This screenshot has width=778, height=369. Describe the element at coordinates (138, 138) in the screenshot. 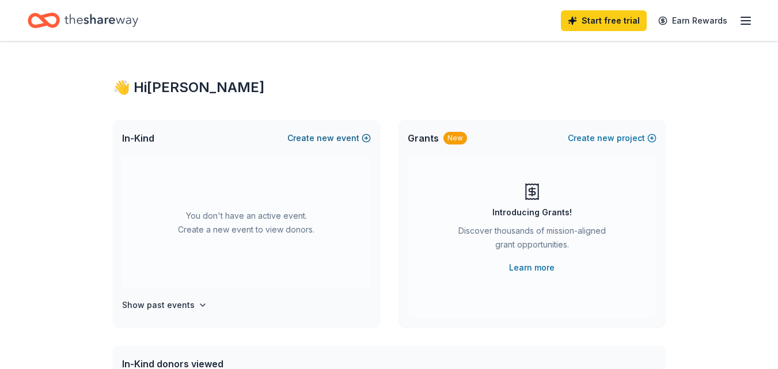

I see `span: In-Kind` at that location.